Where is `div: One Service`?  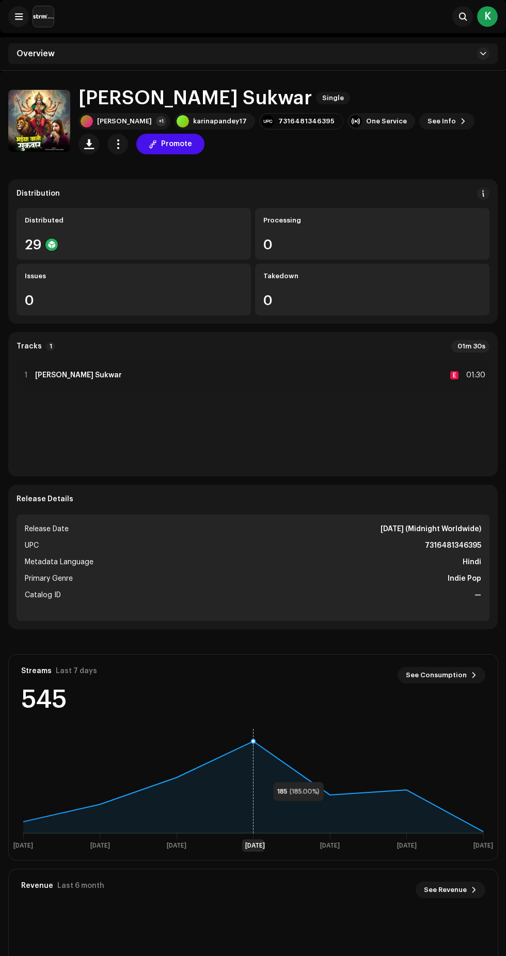
div: One Service is located at coordinates (386, 121).